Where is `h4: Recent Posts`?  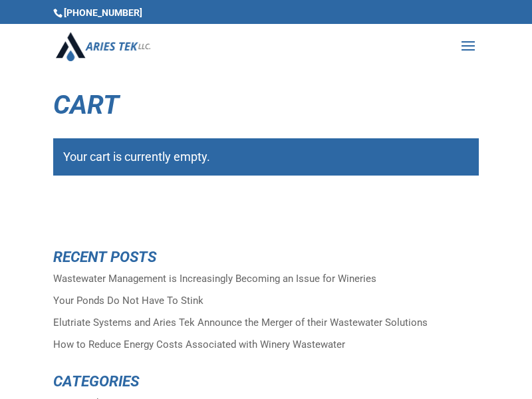 h4: Recent Posts is located at coordinates (266, 260).